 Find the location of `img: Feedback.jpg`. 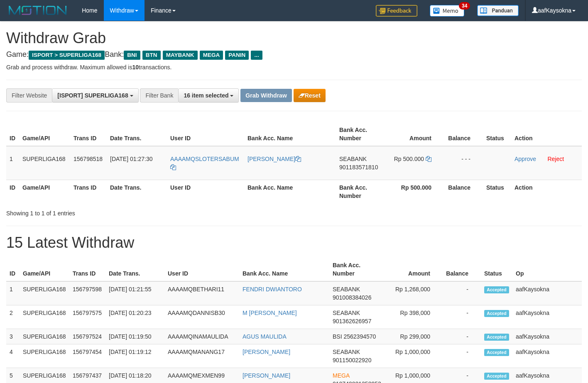

img: Feedback.jpg is located at coordinates (397, 11).